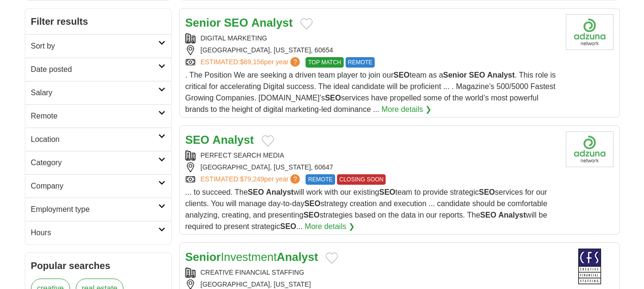 The image size is (644, 289). Describe the element at coordinates (94, 163) in the screenshot. I see `h2: Category` at that location.